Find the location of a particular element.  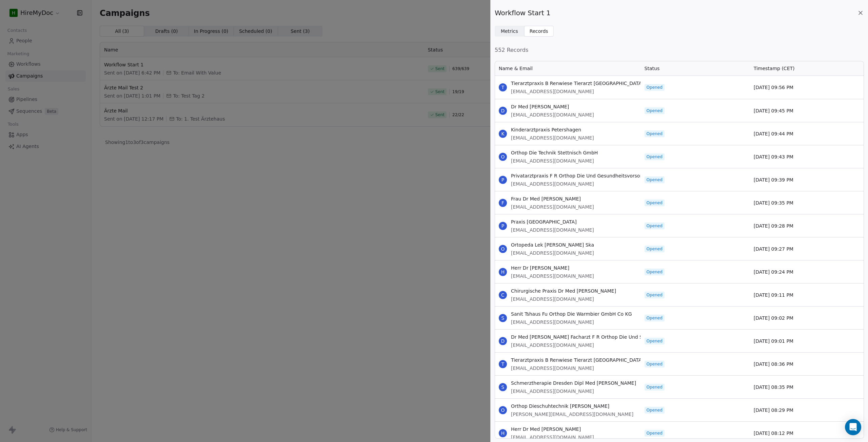

span: Name & Email is located at coordinates (516, 68).